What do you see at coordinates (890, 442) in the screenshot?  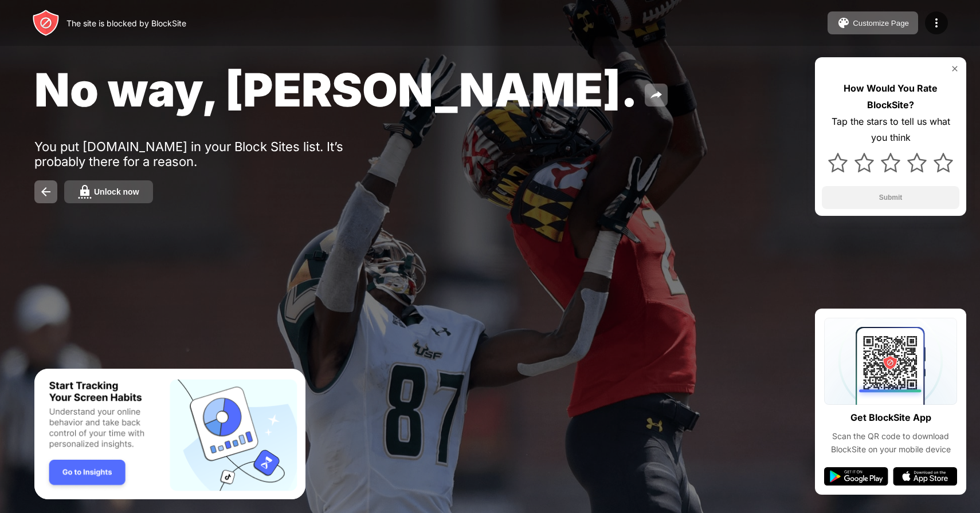 I see `div: Scan the QR code to download BlockSite on your mobile device` at bounding box center [890, 442].